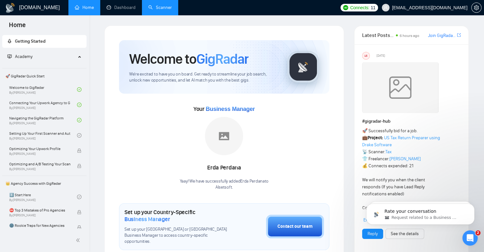  I want to click on p: Rate your conversation, so click(69, 21).